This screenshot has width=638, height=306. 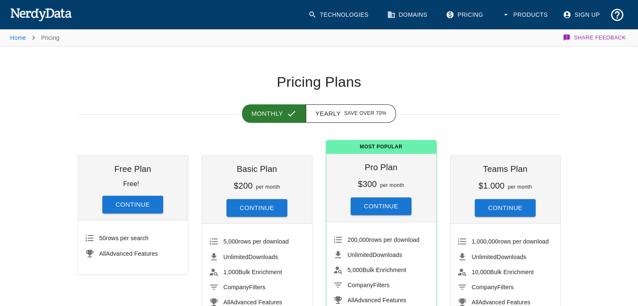 I want to click on button: Monthly, so click(x=274, y=114).